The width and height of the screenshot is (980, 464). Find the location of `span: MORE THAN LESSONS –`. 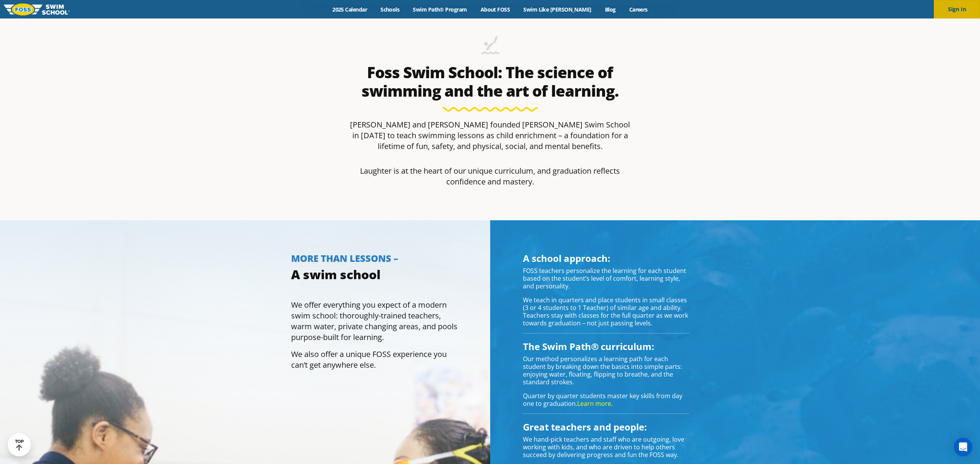

span: MORE THAN LESSONS – is located at coordinates (345, 258).